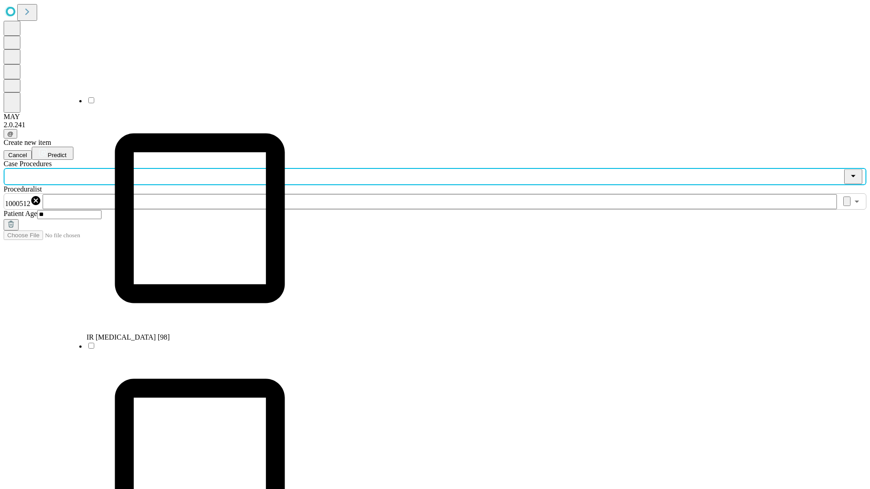 This screenshot has height=489, width=870. I want to click on span: Patient Age, so click(20, 213).